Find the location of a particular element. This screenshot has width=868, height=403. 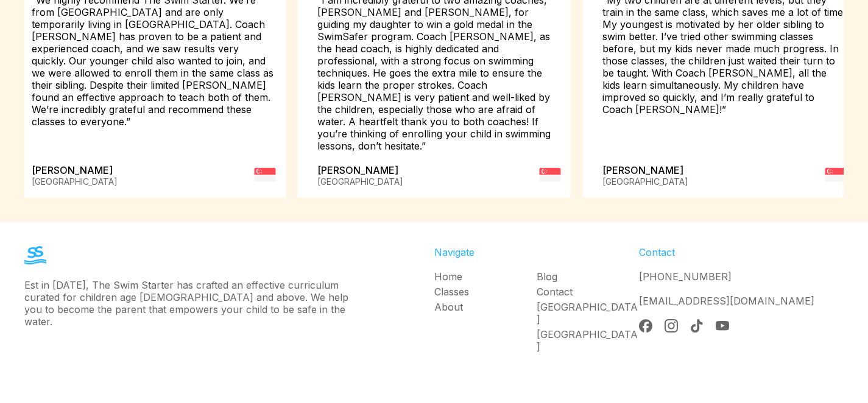

a: Classes is located at coordinates (486, 292).